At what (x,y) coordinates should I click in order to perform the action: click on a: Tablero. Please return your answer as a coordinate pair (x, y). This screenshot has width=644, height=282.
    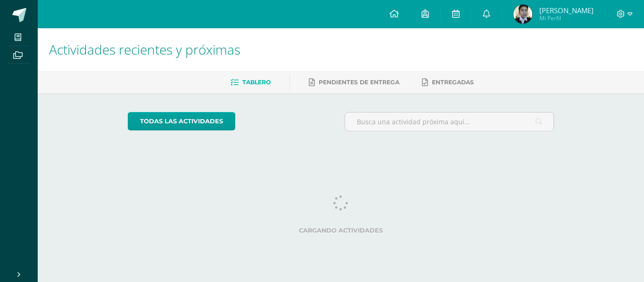
    Looking at the image, I should click on (251, 82).